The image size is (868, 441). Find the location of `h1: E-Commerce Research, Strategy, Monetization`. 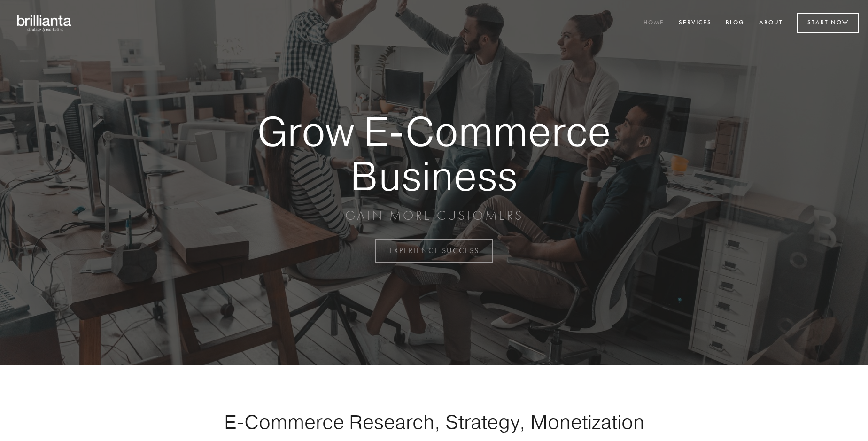

h1: E-Commerce Research, Strategy, Monetization is located at coordinates (434, 422).